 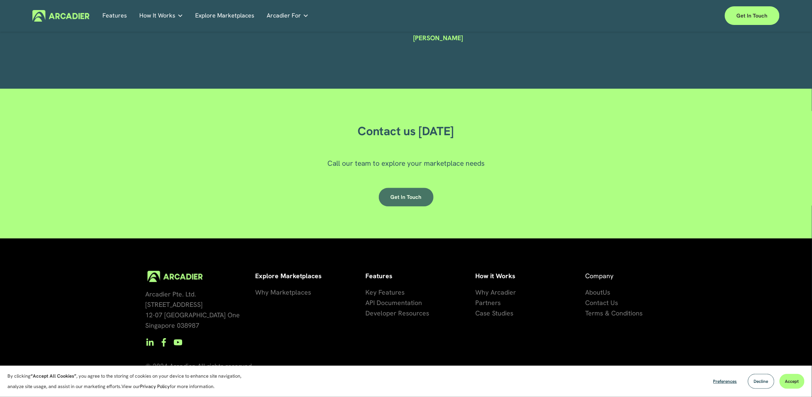 What do you see at coordinates (178, 342) in the screenshot?
I see `a: YouTube` at bounding box center [178, 342].